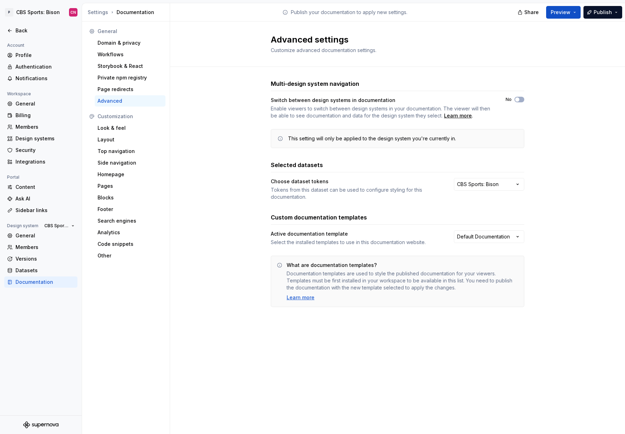 The image size is (625, 434). I want to click on span: Customize advanced documentation settings., so click(323, 50).